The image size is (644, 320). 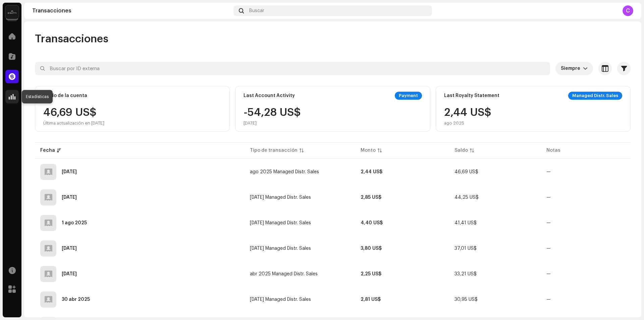 What do you see at coordinates (466, 274) in the screenshot?
I see `span: 33,21 US$` at bounding box center [466, 274].